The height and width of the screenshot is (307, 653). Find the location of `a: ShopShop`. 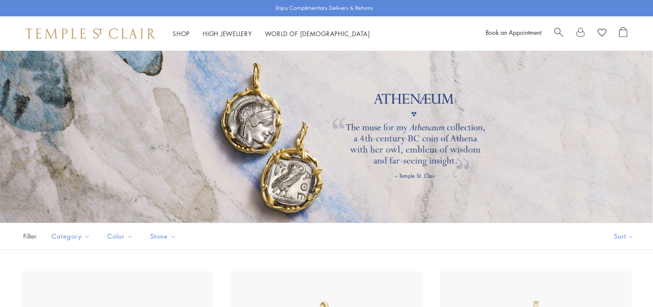

a: ShopShop is located at coordinates (181, 34).